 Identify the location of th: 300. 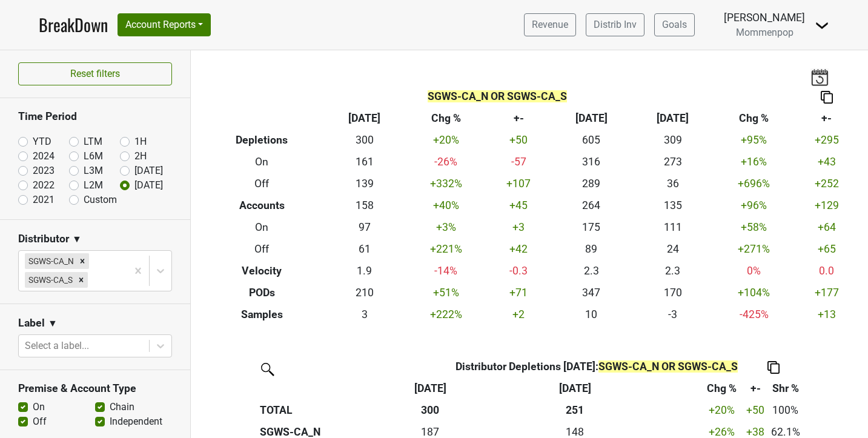
(430, 410).